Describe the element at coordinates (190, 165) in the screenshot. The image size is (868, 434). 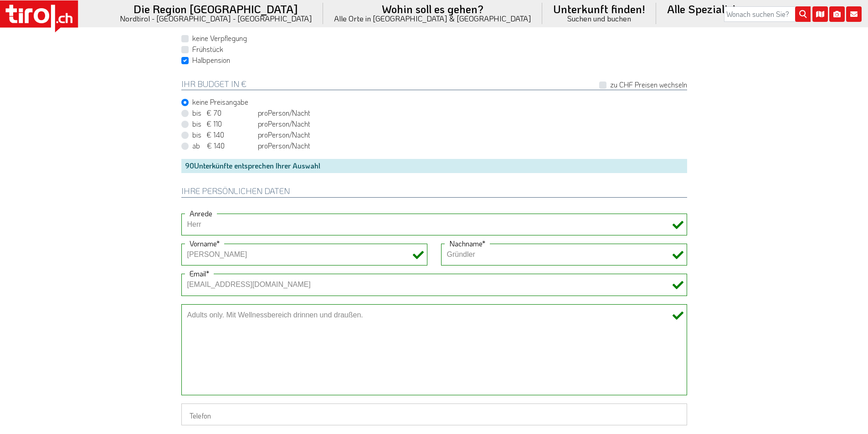
I see `span: 90` at that location.